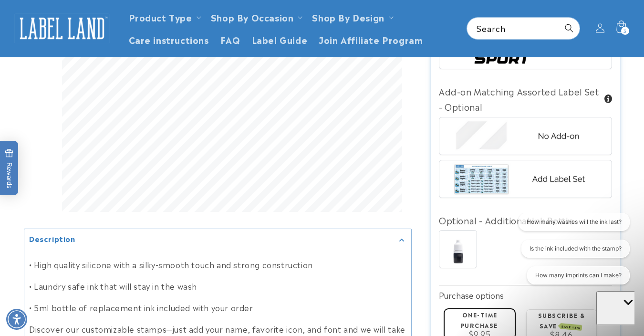 This screenshot has width=644, height=336. Describe the element at coordinates (62, 28) in the screenshot. I see `a: Label Land` at that location.